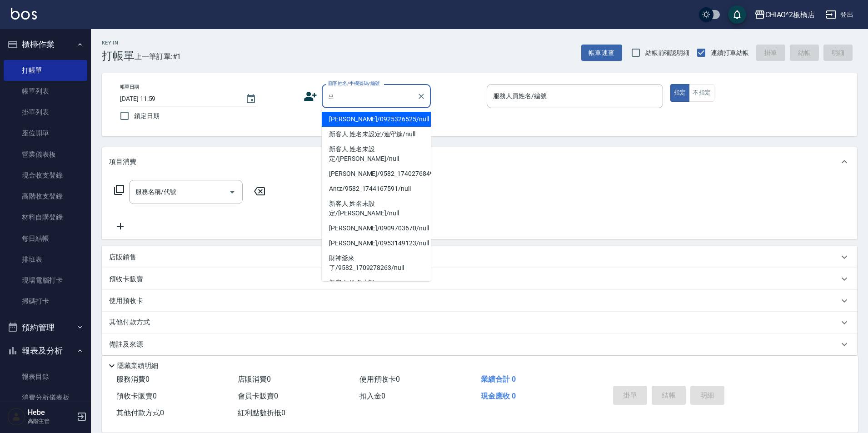 This screenshot has height=433, width=868. Describe the element at coordinates (479, 162) in the screenshot. I see `div: 項目消費` at that location.